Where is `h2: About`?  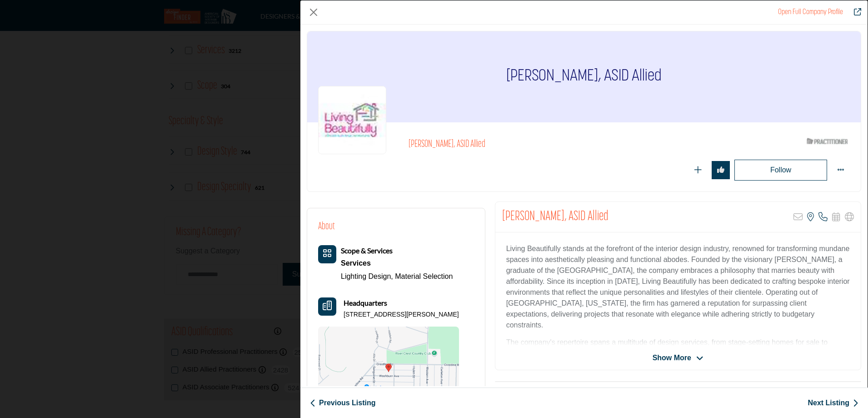 h2: About is located at coordinates (327, 227).